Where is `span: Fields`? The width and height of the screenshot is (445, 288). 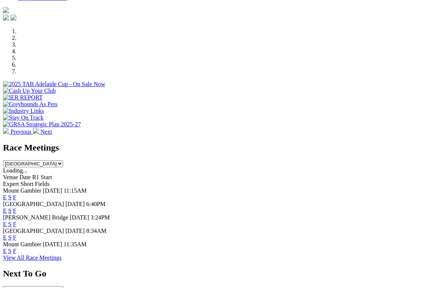 span: Fields is located at coordinates (42, 184).